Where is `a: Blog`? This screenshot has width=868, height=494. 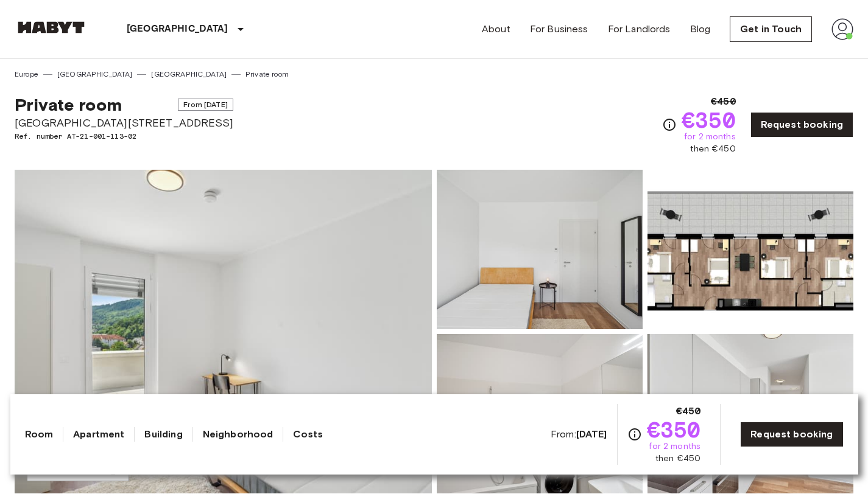
a: Blog is located at coordinates (700, 29).